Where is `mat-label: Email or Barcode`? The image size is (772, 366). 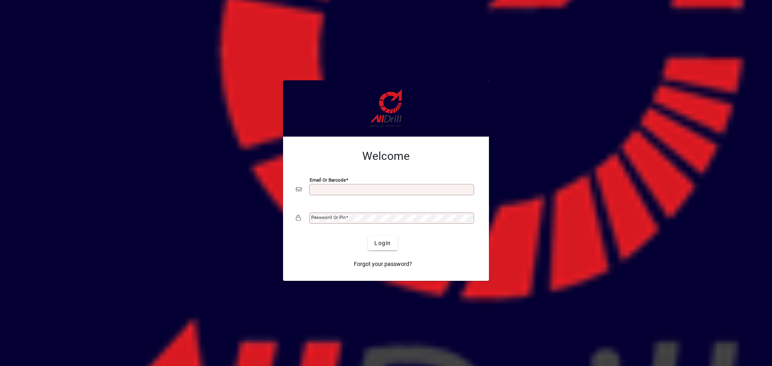 mat-label: Email or Barcode is located at coordinates (328, 180).